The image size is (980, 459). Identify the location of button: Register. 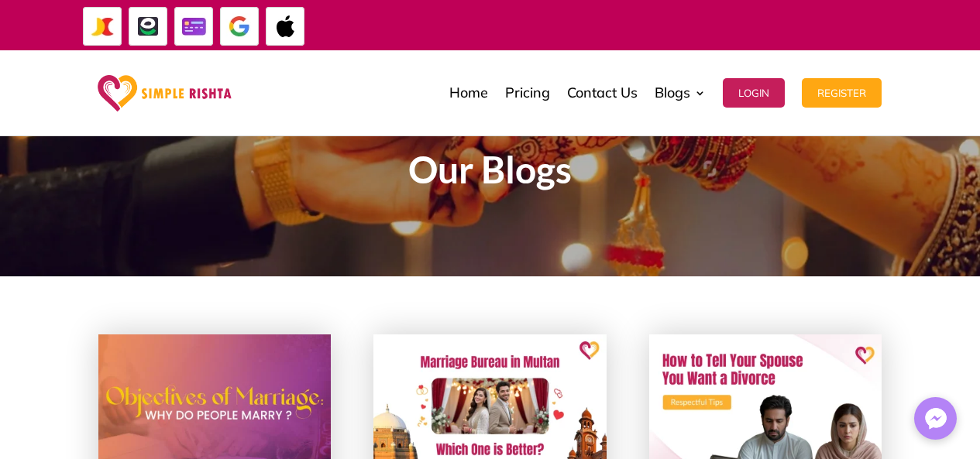
(841, 93).